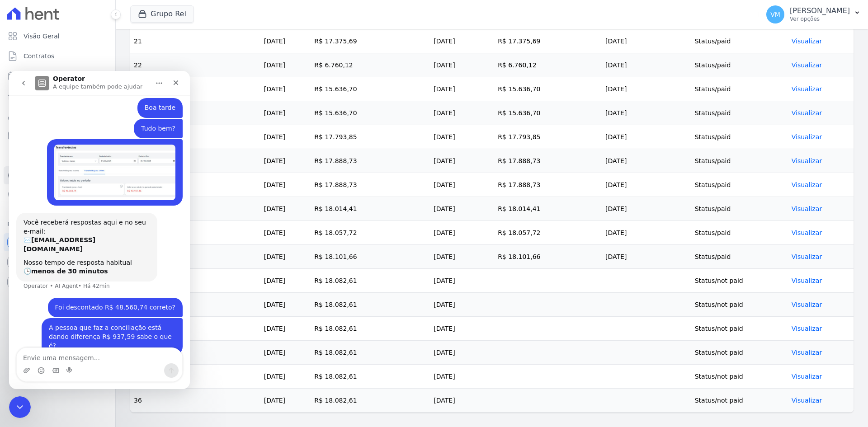 This screenshot has width=868, height=427. What do you see at coordinates (91, 184) in the screenshot?
I see `div: Operator diz…` at bounding box center [91, 184].